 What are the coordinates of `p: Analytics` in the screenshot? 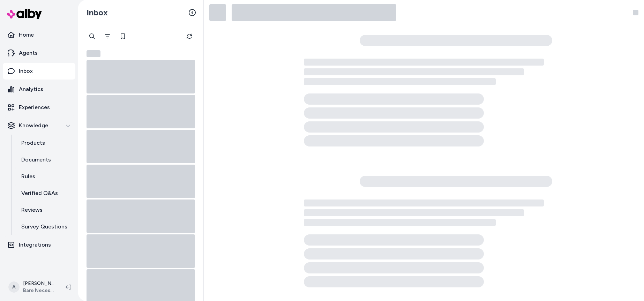 It's located at (31, 90).